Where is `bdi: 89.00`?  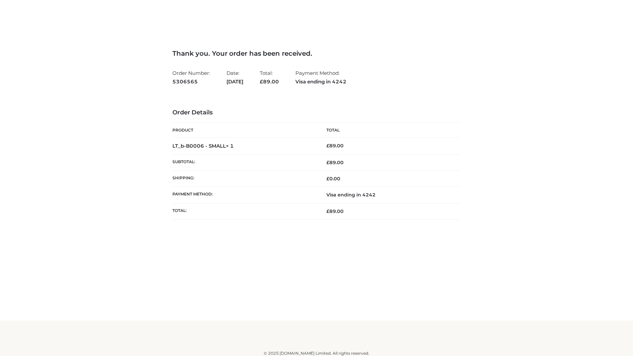
bdi: 89.00 is located at coordinates (335, 146).